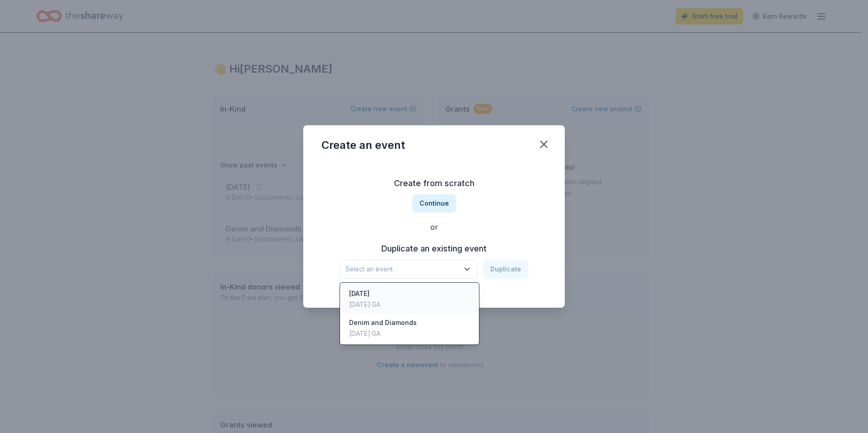 The image size is (868, 433). Describe the element at coordinates (383, 323) in the screenshot. I see `div: Denim and Diamonds` at that location.